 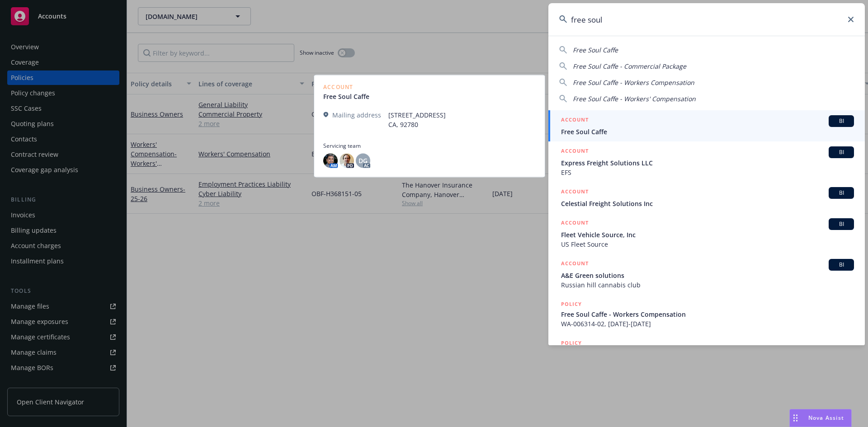 I want to click on span: US Fleet Source, so click(x=707, y=244).